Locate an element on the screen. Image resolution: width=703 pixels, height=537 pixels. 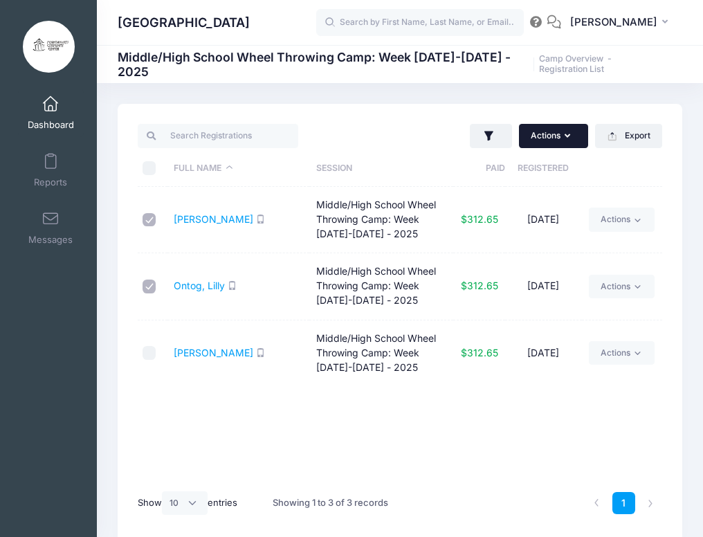
label: Show entries is located at coordinates (187, 503).